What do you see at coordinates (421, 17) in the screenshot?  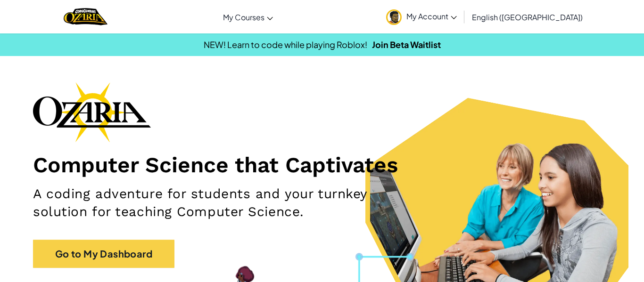 I see `a: My Account` at bounding box center [421, 17].